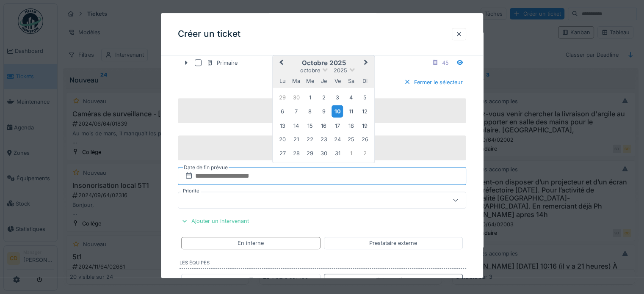 This screenshot has height=294, width=644. What do you see at coordinates (215, 221) in the screenshot?
I see `div: Ajouter un intervenant` at bounding box center [215, 221].